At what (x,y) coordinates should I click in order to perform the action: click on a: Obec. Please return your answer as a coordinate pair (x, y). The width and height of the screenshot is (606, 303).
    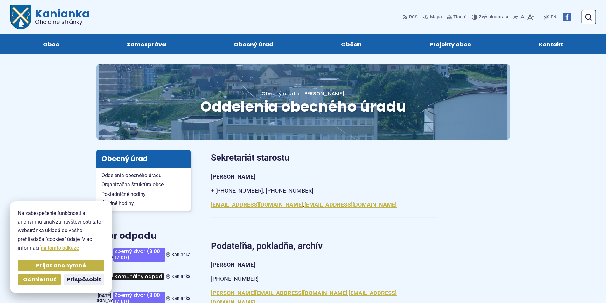
    Looking at the image, I should click on (51, 44).